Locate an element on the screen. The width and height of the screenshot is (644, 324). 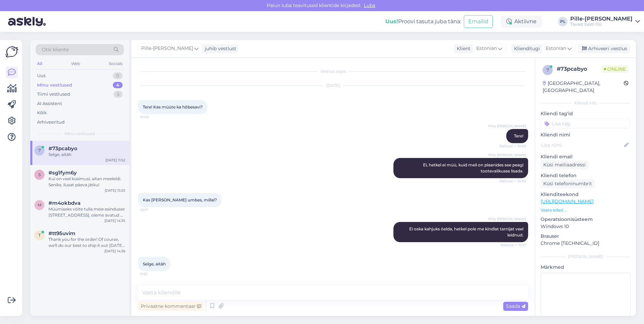
span: Tere! Kas müüte ka hõbesavi? is located at coordinates (173, 107).